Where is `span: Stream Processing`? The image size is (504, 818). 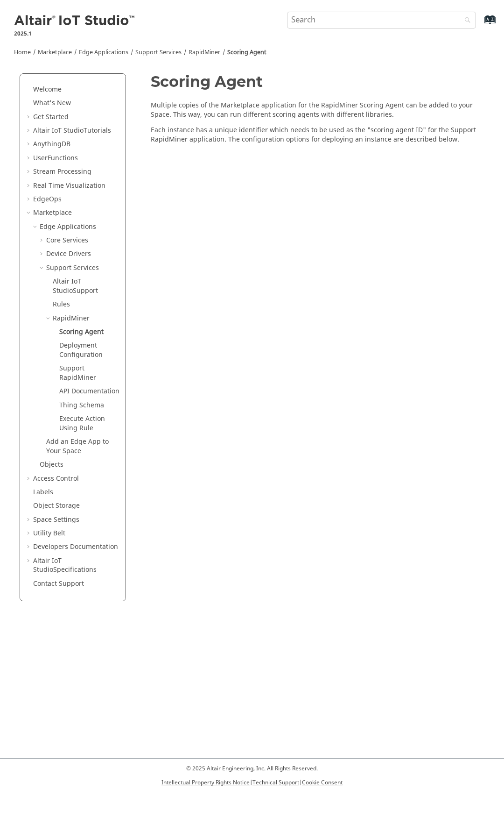
span: Stream Processing is located at coordinates (62, 172).